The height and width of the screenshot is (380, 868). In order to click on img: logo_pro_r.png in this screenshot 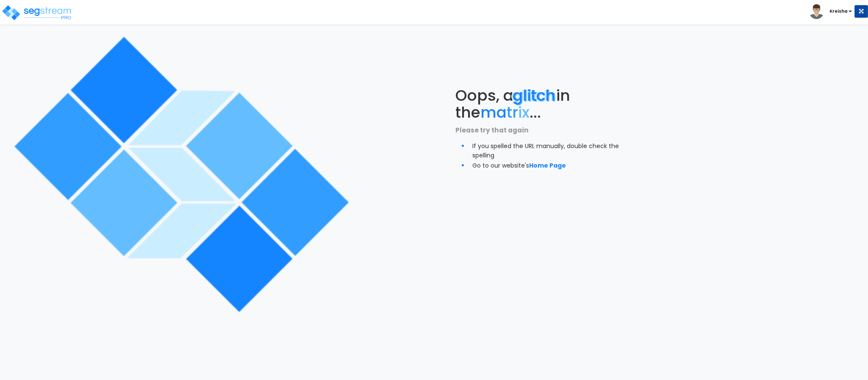, I will do `click(38, 13)`.